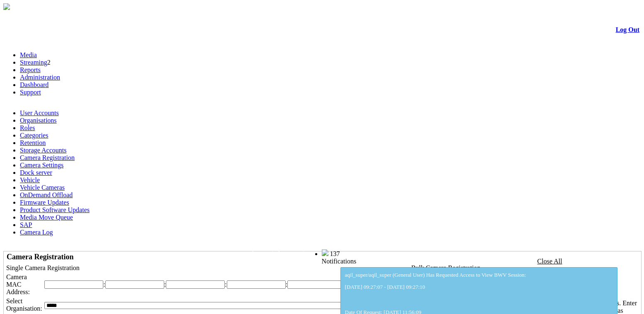  I want to click on span: 2, so click(49, 62).